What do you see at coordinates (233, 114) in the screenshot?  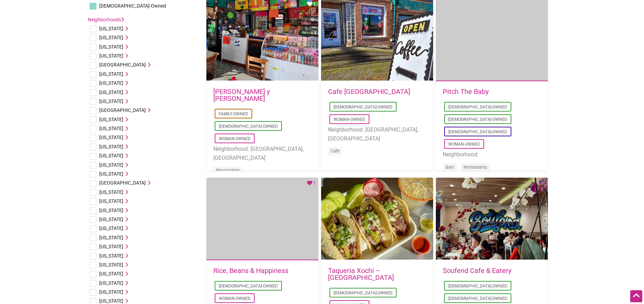 I see `a: Family-Owned` at bounding box center [233, 114].